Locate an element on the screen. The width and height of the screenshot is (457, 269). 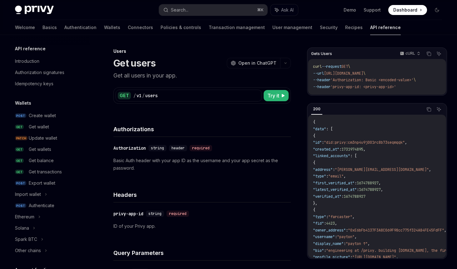
a: GETGet wallets is located at coordinates (50, 149).